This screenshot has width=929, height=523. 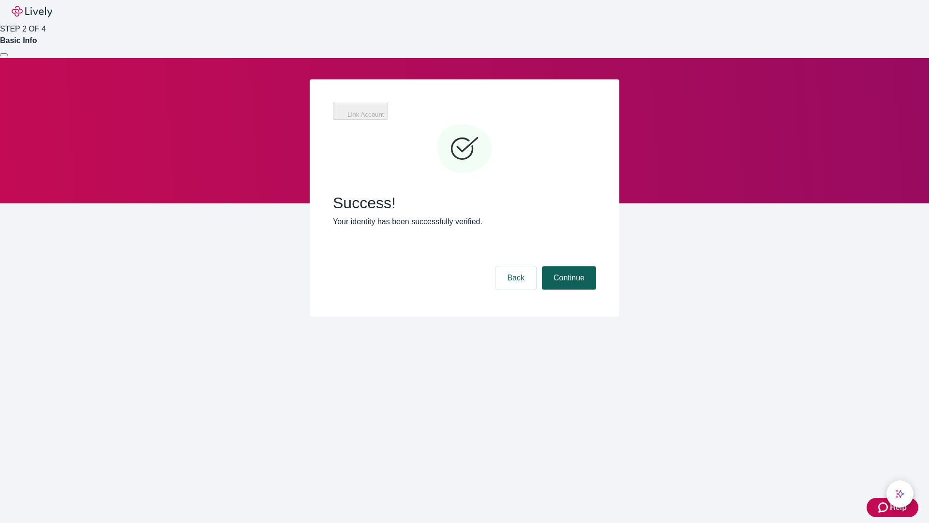 I want to click on p: Your identity has been successfully verified., so click(x=465, y=222).